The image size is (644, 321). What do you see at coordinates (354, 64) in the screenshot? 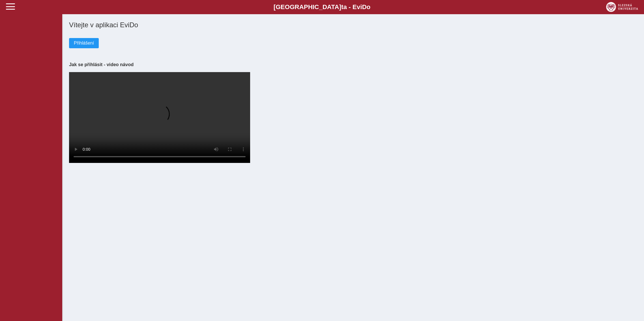
I see `h3: Jak se přihlásit - video návod` at bounding box center [354, 64].